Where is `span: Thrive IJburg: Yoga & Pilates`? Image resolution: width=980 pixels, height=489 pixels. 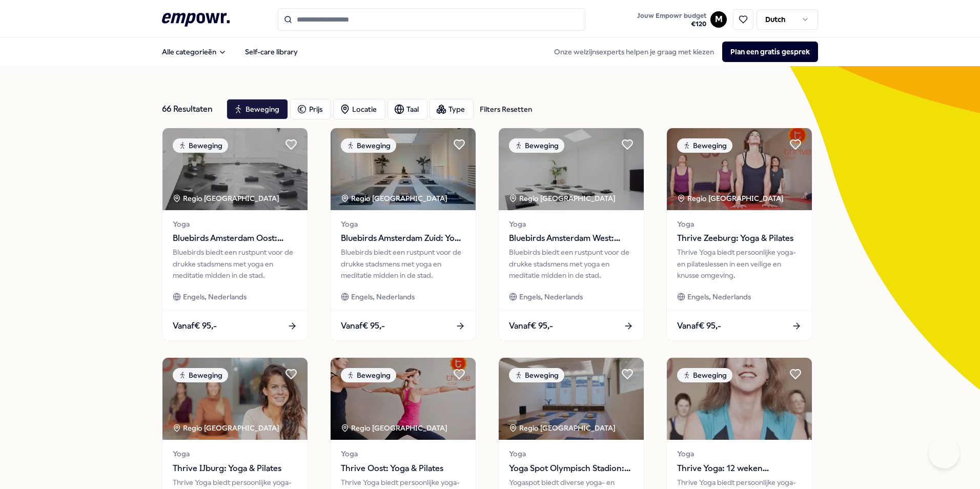 span: Thrive IJburg: Yoga & Pilates is located at coordinates (235, 468).